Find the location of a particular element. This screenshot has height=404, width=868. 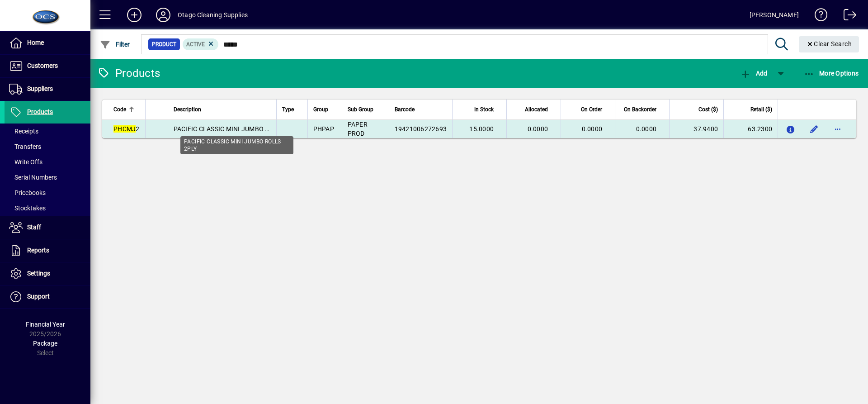

span: Filter is located at coordinates (115, 44).